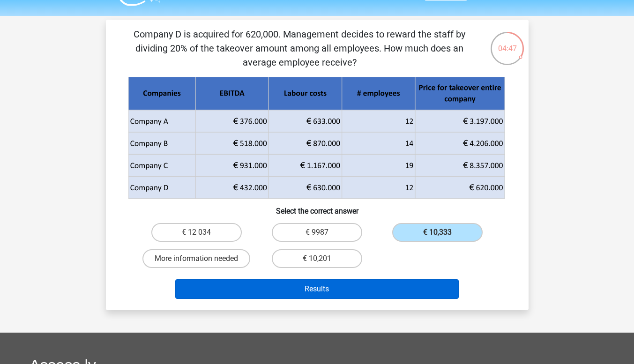  Describe the element at coordinates (196, 258) in the screenshot. I see `label: More information needed` at that location.